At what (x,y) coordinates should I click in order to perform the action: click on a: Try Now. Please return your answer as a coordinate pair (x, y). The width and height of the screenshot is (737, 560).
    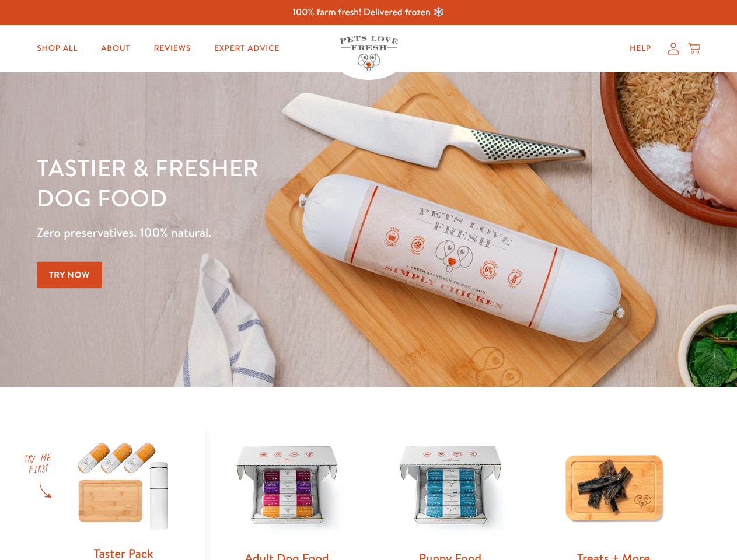
    Looking at the image, I should click on (70, 275).